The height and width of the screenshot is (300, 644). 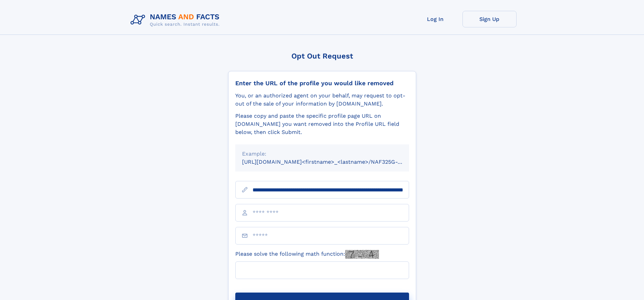 I want to click on div: You, or an authorized agent on your behalf, may request to opt-out of the sale of your informatio..., so click(x=322, y=100).